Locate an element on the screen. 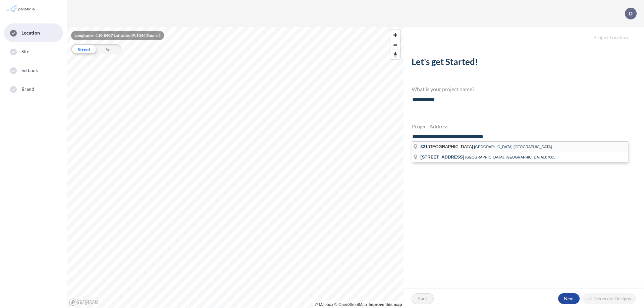  span: Setback is located at coordinates (30, 71).